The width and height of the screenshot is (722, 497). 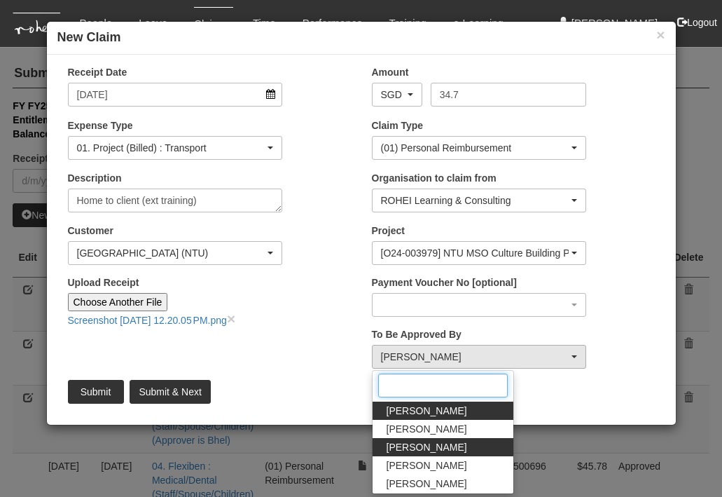 I want to click on input: Search, so click(x=443, y=385).